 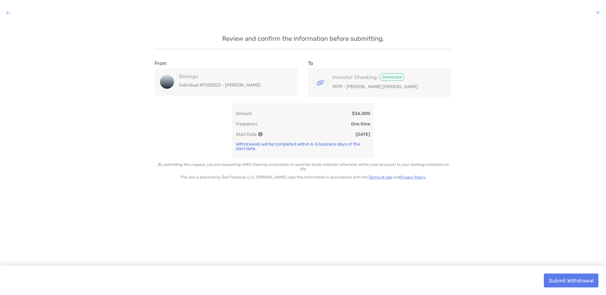 I want to click on p: Withdrawals will be completed within 4-5 business days of the start date., so click(x=303, y=146).